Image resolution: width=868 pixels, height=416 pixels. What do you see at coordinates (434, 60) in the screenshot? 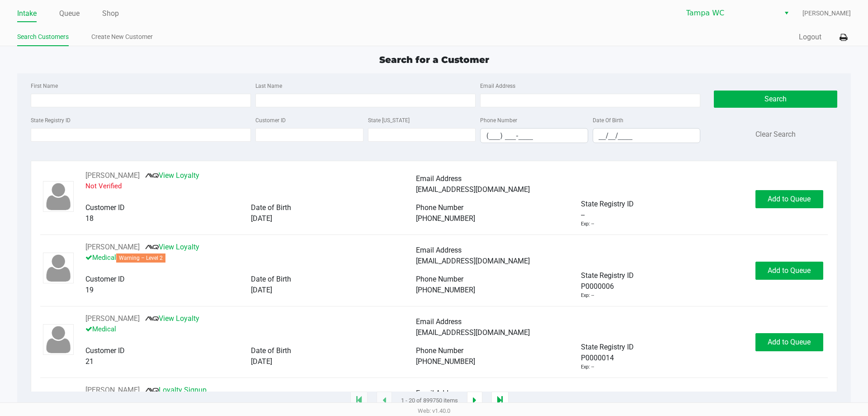
I see `span: Search for a Customer` at bounding box center [434, 60].